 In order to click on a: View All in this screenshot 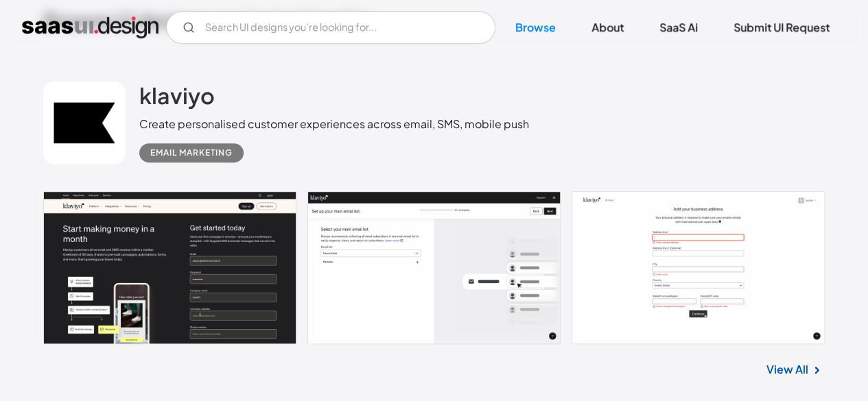, I will do `click(787, 370)`.